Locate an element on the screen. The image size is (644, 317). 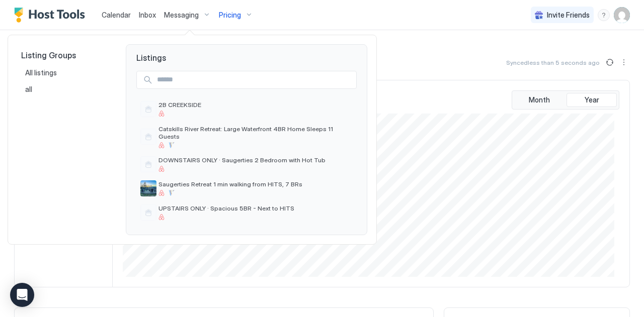
div: listing image is located at coordinates (148, 189).